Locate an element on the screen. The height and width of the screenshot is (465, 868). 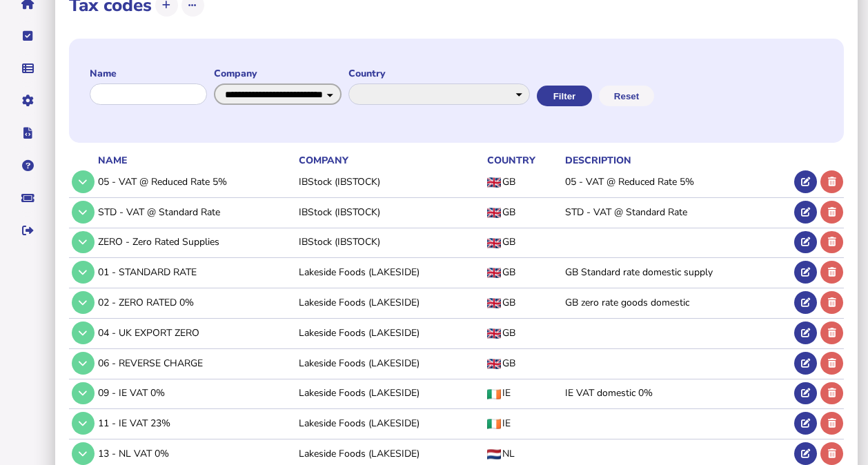
td: 02 - ZERO RATED 0% is located at coordinates (195, 302).